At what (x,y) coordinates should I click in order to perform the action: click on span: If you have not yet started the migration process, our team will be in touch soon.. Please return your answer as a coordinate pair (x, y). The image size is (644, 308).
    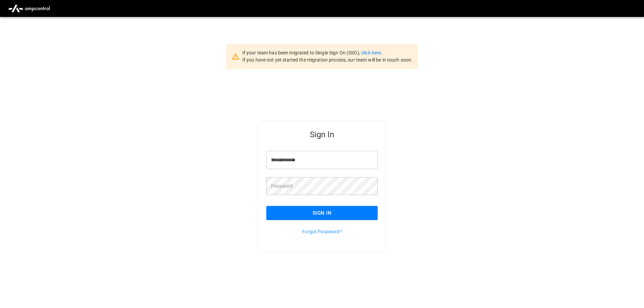
    Looking at the image, I should click on (327, 60).